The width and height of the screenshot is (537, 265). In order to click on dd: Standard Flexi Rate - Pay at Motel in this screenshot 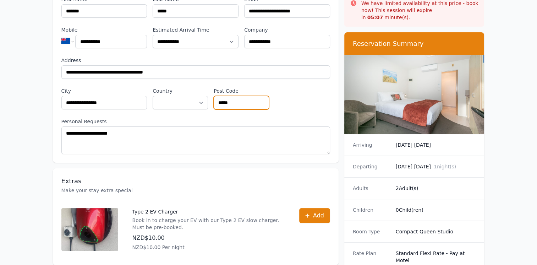, I will do `click(436, 256)`.